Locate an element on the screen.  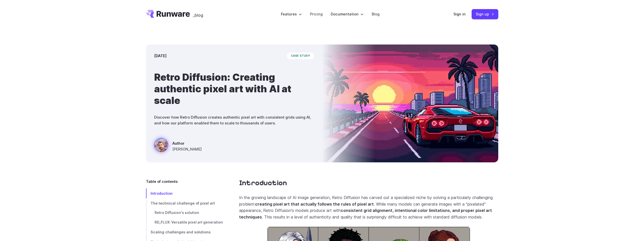
a: Go to / is located at coordinates (168, 14).